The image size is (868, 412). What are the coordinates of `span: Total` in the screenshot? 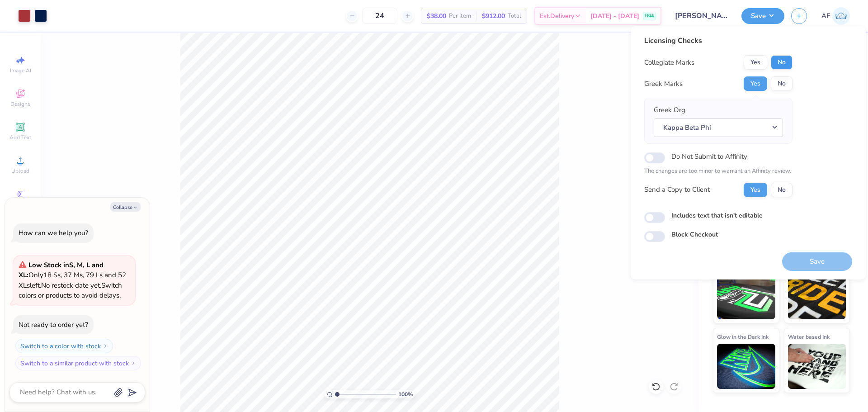 It's located at (514, 15).